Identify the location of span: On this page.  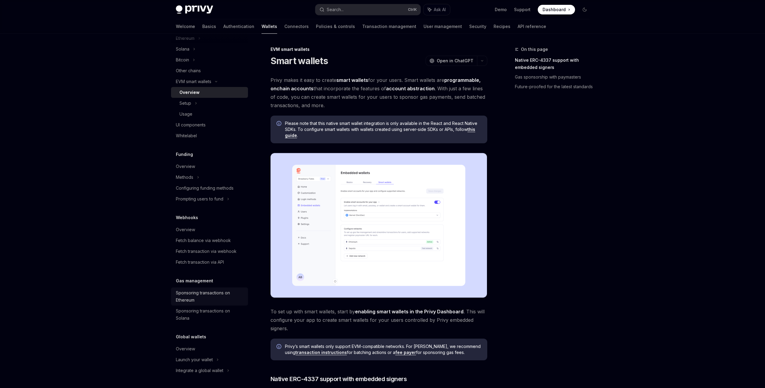
(535, 49).